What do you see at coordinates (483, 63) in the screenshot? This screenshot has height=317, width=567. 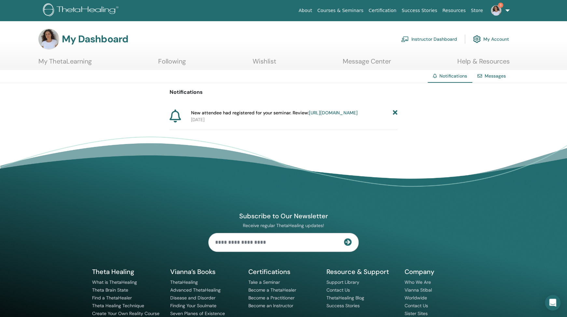 I see `a: Help & Resources` at bounding box center [483, 63].